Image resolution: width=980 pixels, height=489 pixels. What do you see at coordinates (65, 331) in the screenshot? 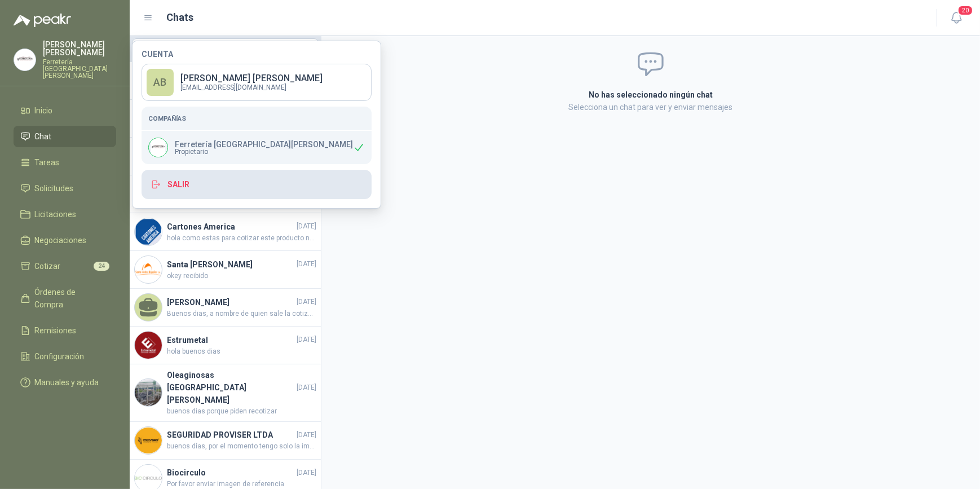
I see `a: Remisiones` at bounding box center [65, 331].